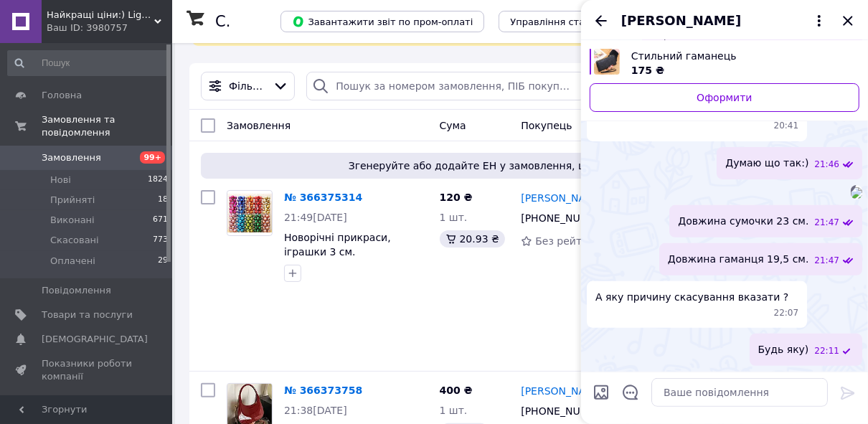 The image size is (868, 424). What do you see at coordinates (158, 180) in the screenshot?
I see `span: 1824` at bounding box center [158, 180].